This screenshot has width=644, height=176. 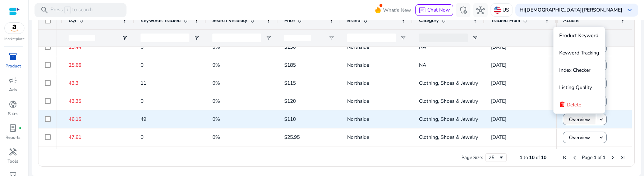 I want to click on span: 11, so click(x=143, y=83).